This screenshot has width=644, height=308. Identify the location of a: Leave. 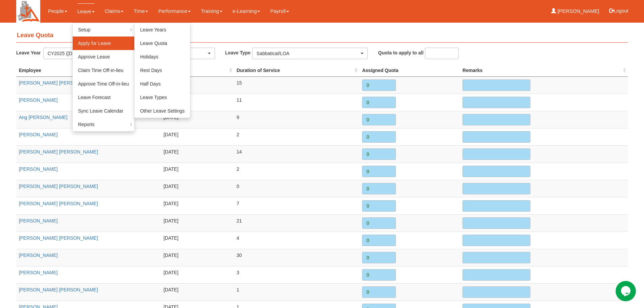
(86, 11).